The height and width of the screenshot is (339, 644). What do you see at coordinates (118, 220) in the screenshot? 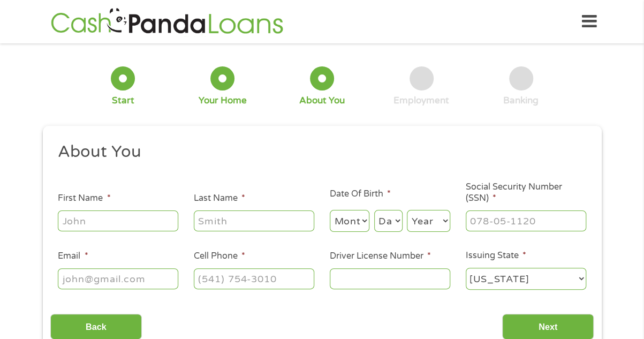
I see `input: John` at bounding box center [118, 220].